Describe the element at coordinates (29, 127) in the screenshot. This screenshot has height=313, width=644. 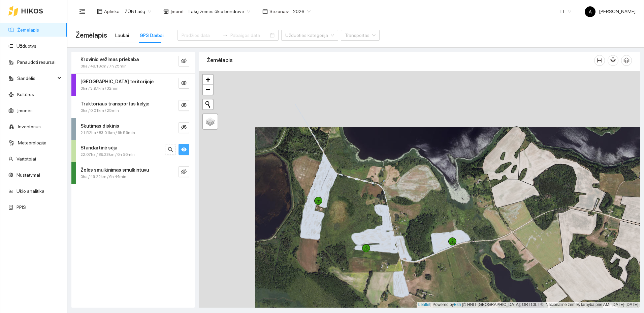
I see `a: Inventorius` at that location.